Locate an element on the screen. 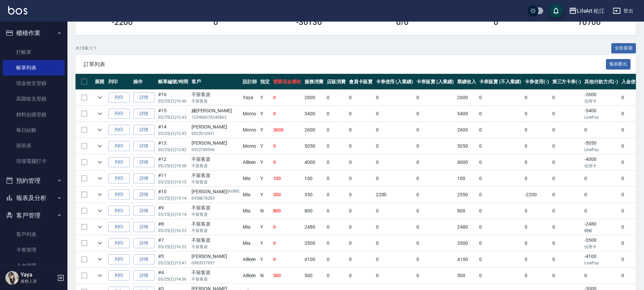 The image size is (644, 290). td: 2600 is located at coordinates (467, 97).